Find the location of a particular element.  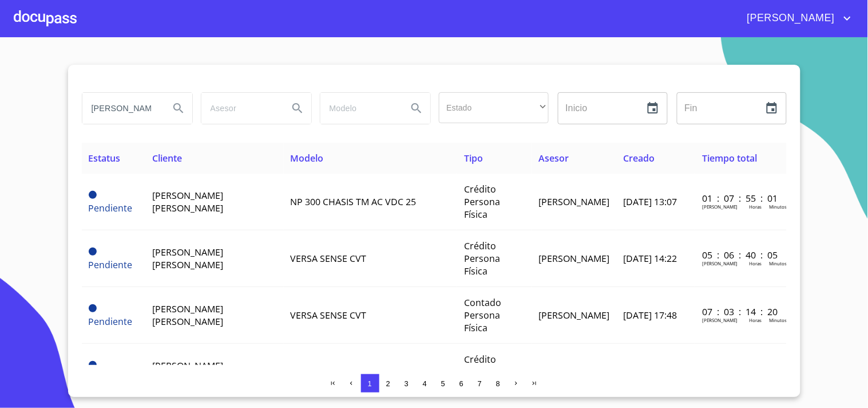

button: 1 is located at coordinates (370, 383).